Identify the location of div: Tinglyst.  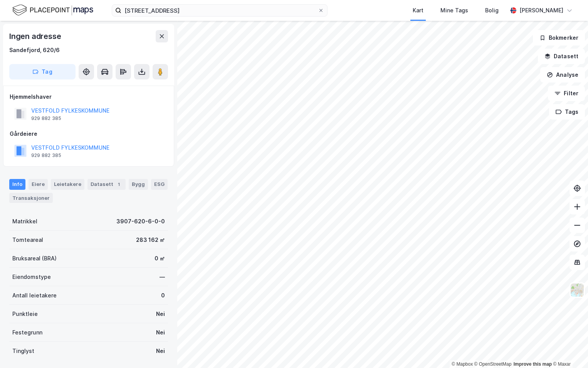
(23, 351).